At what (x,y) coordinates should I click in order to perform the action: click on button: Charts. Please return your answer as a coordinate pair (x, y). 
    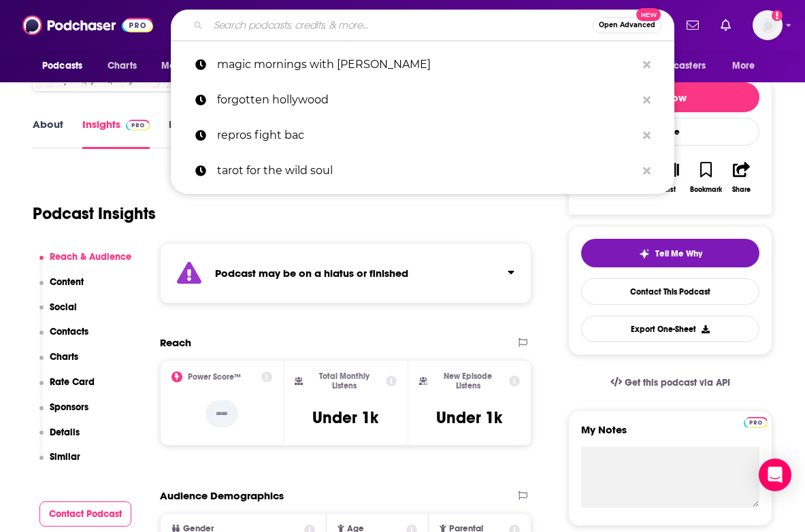
    Looking at the image, I should click on (59, 364).